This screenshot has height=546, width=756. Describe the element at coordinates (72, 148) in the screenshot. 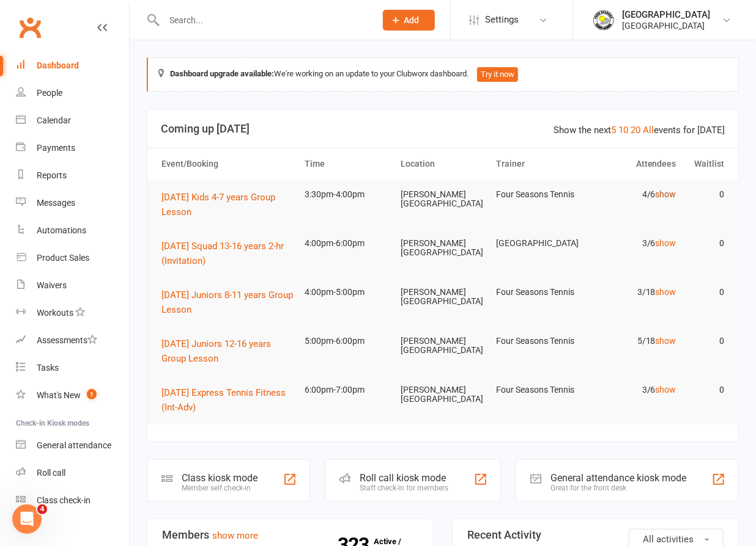

I see `a: Payments` at that location.